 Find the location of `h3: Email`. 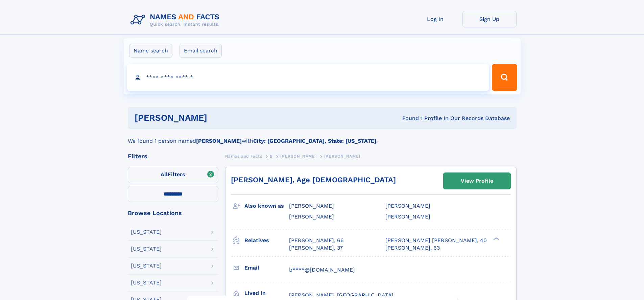

h3: Email is located at coordinates (267, 268).